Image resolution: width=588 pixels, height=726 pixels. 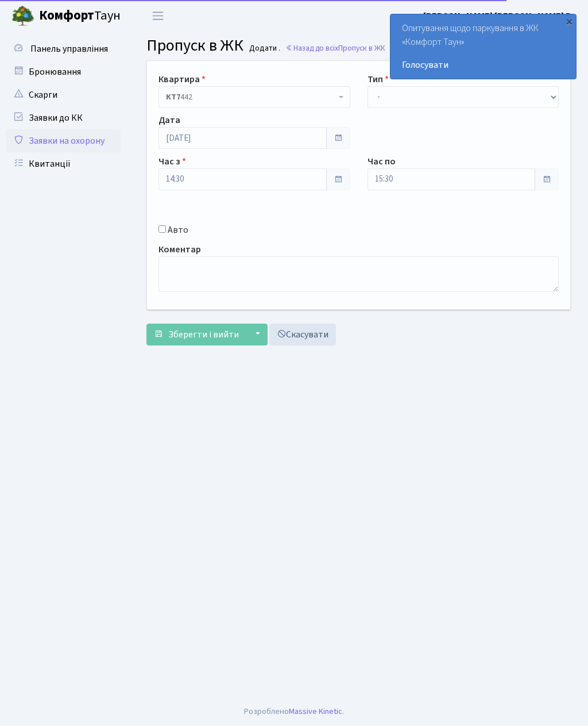 What do you see at coordinates (484, 46) in the screenshot?
I see `div: Опитування щодо паркування в ЖК «Комфорт Таун»` at bounding box center [484, 46].